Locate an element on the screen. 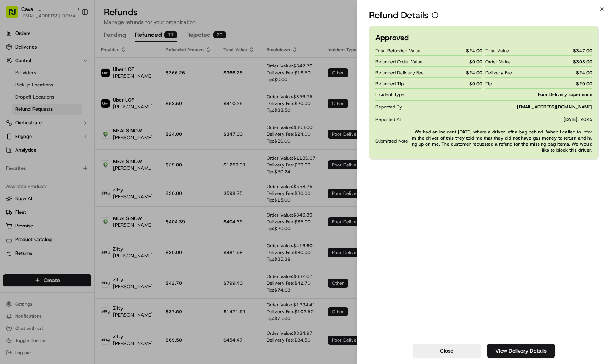  span: $ 20.00 is located at coordinates (584, 84).